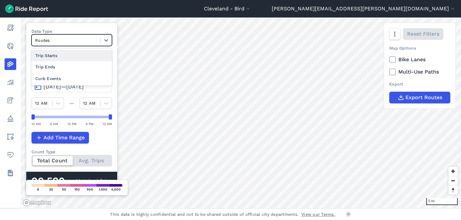 The width and height of the screenshot is (461, 220). What do you see at coordinates (90, 124) in the screenshot?
I see `div: 6 PM` at bounding box center [90, 124].